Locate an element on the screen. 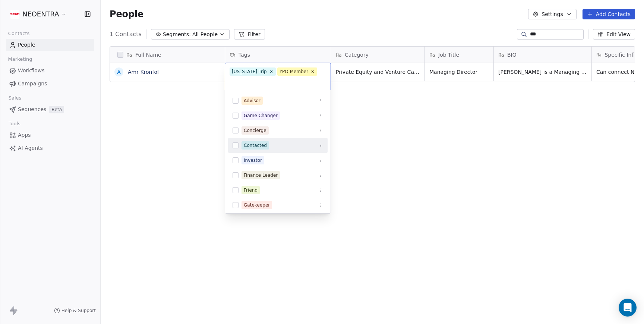 This screenshot has height=324, width=644. div: Advisor is located at coordinates (252, 101).